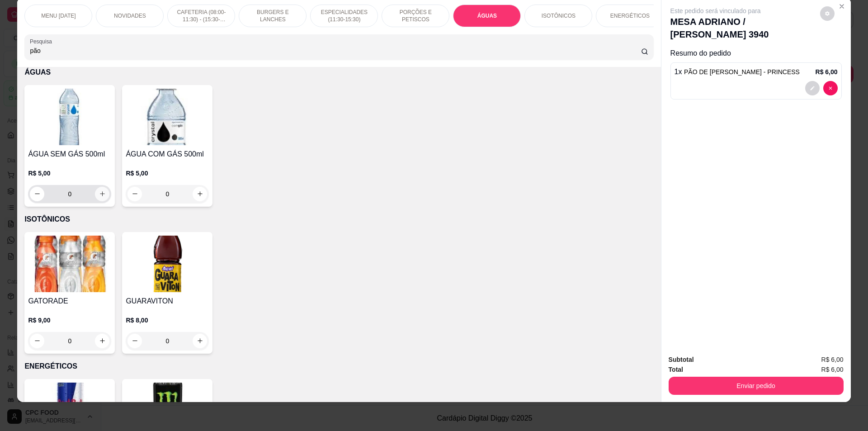 The width and height of the screenshot is (868, 431). What do you see at coordinates (42, 41) in the screenshot?
I see `label: Pesquisa` at bounding box center [42, 41].